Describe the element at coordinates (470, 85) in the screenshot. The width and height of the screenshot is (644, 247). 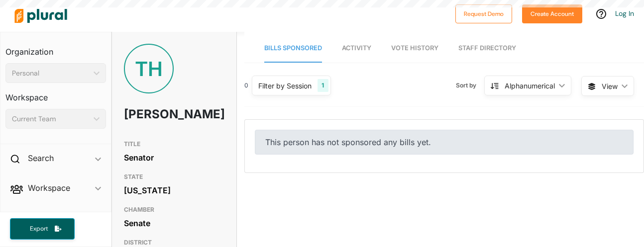
I see `span: Sort by` at that location.